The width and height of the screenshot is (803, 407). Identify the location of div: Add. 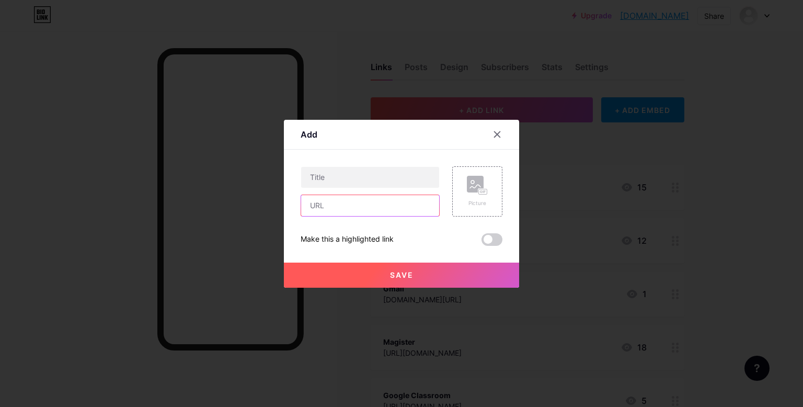
(309, 134).